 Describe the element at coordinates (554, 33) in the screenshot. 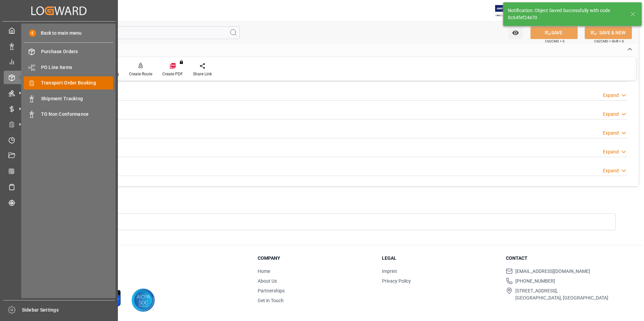

I see `button: SAVE` at that location.